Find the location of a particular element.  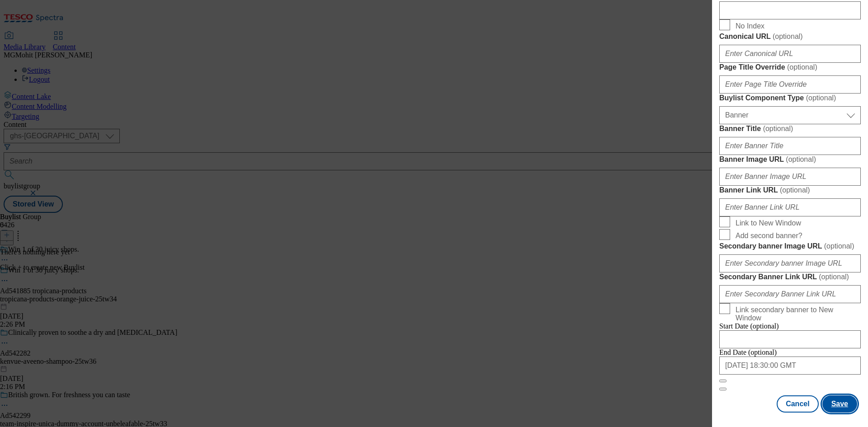

input: Enter Secondary Banner Link URL is located at coordinates (789, 295).